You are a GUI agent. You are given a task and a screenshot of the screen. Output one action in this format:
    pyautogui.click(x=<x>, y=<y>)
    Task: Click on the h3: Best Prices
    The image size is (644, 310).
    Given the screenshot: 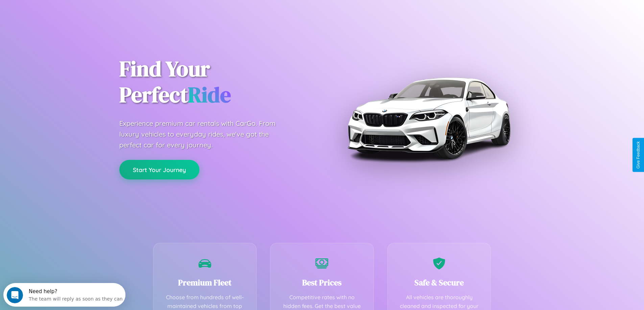 What is the action you would take?
    pyautogui.click(x=322, y=282)
    